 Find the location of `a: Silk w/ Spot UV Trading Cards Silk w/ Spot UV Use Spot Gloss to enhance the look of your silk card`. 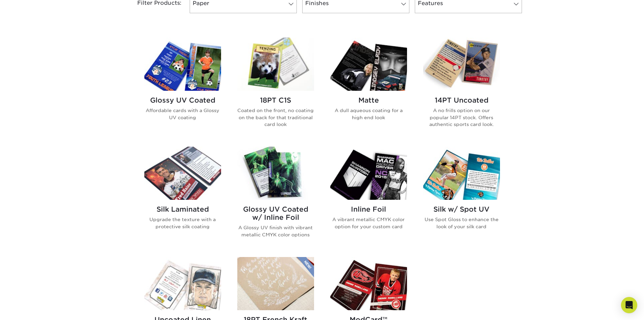

a: Silk w/ Spot UV Trading Cards Silk w/ Spot UV Use Spot Gloss to enhance the look of your silk card is located at coordinates (461, 198).